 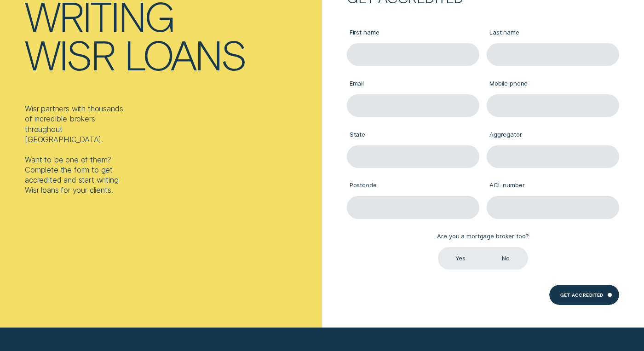 I want to click on label: Aggregator, so click(x=553, y=135).